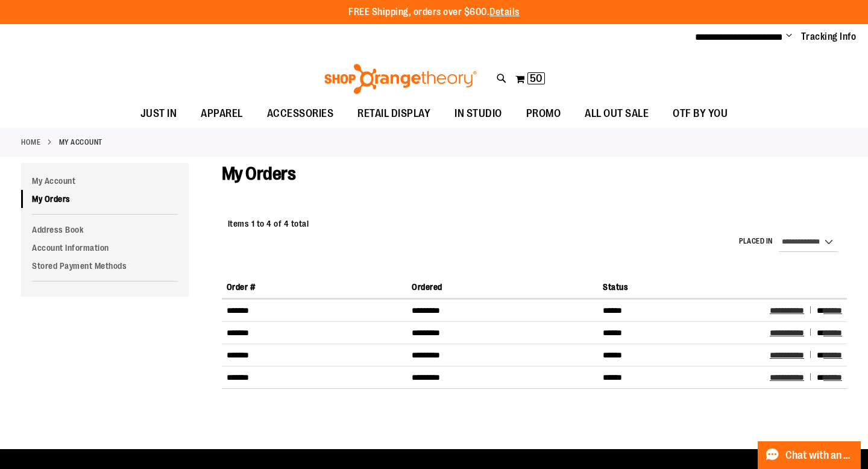  I want to click on label: Placed in, so click(756, 242).